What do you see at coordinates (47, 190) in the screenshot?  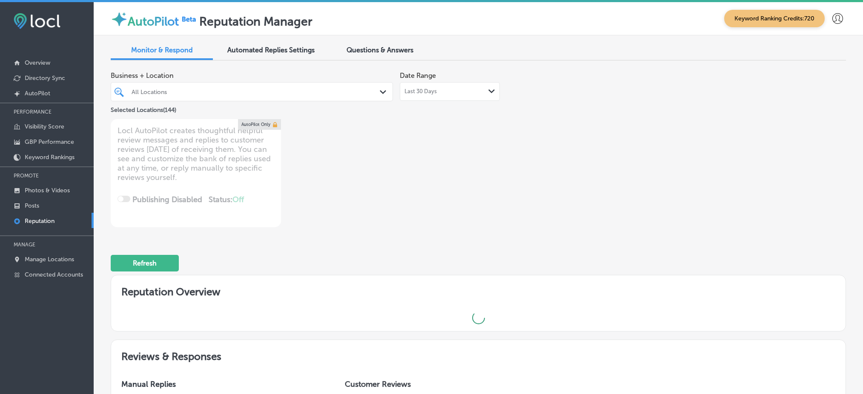 I see `p: Photos & Videos` at bounding box center [47, 190].